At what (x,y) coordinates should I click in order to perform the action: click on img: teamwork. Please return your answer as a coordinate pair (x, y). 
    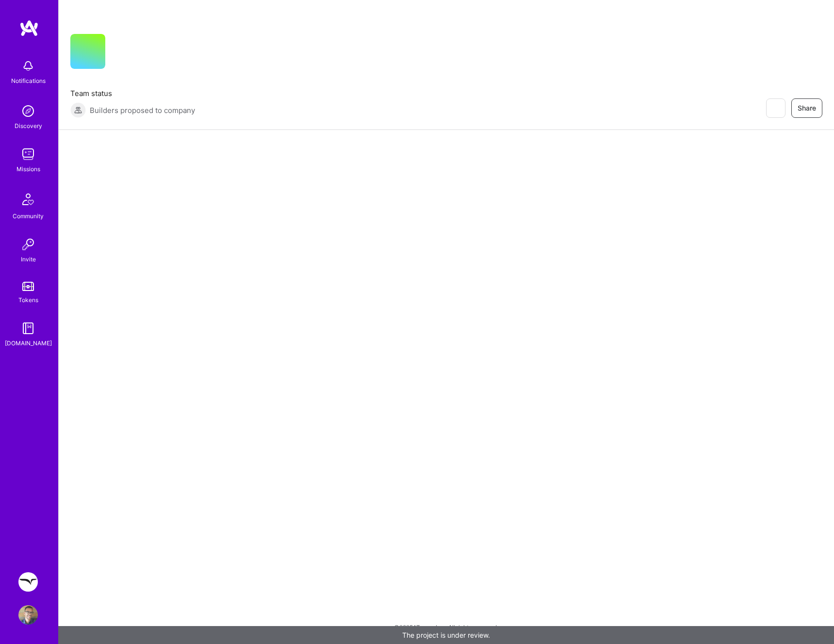
    Looking at the image, I should click on (28, 154).